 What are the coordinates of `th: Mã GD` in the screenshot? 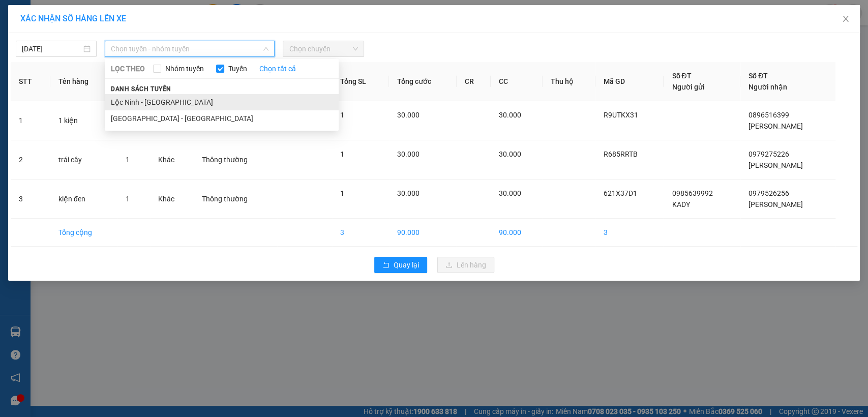 It's located at (629, 81).